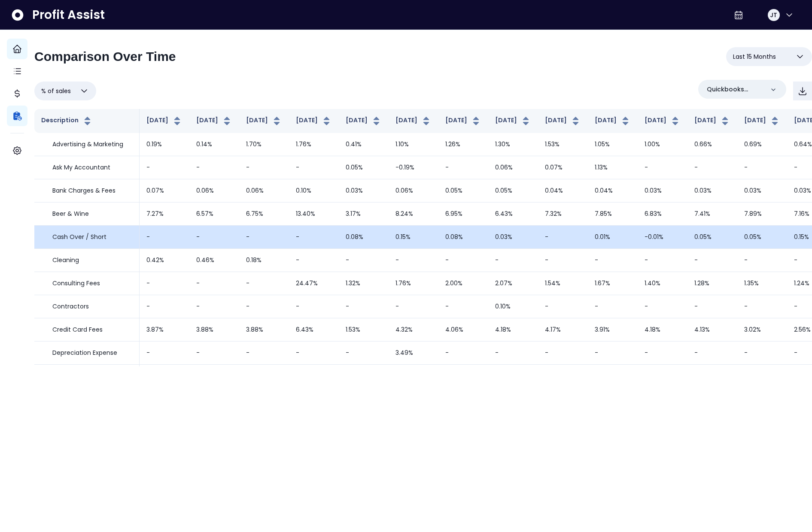 This screenshot has height=532, width=812. I want to click on td: -0.01%, so click(662, 238).